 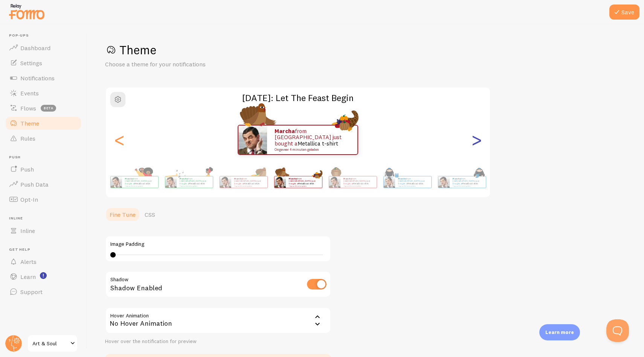 I want to click on span: beta, so click(x=48, y=108).